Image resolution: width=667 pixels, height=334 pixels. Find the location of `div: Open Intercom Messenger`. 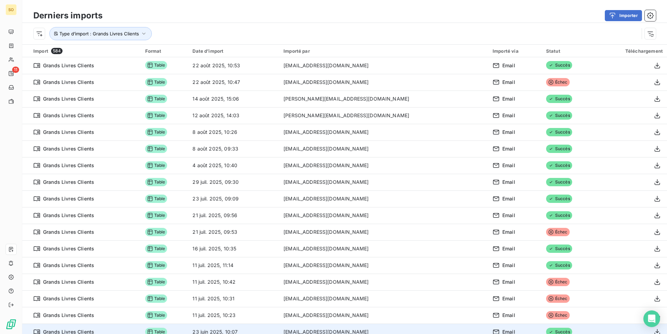

div: Open Intercom Messenger is located at coordinates (651, 319).